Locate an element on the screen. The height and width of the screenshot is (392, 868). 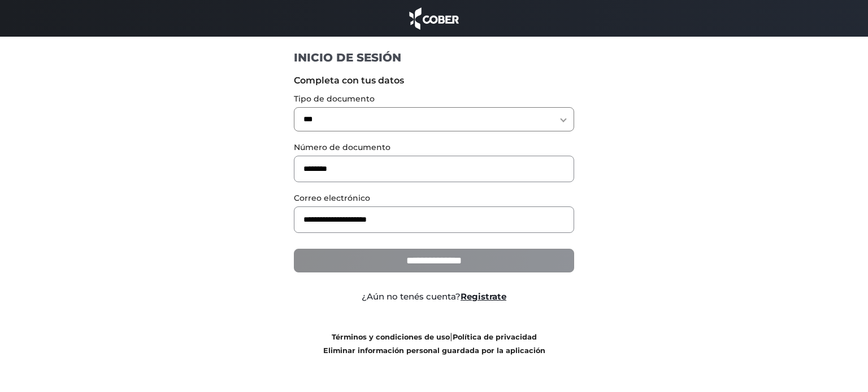
div: ¿Aún no tenés cuenta? is located at coordinates (434, 297).